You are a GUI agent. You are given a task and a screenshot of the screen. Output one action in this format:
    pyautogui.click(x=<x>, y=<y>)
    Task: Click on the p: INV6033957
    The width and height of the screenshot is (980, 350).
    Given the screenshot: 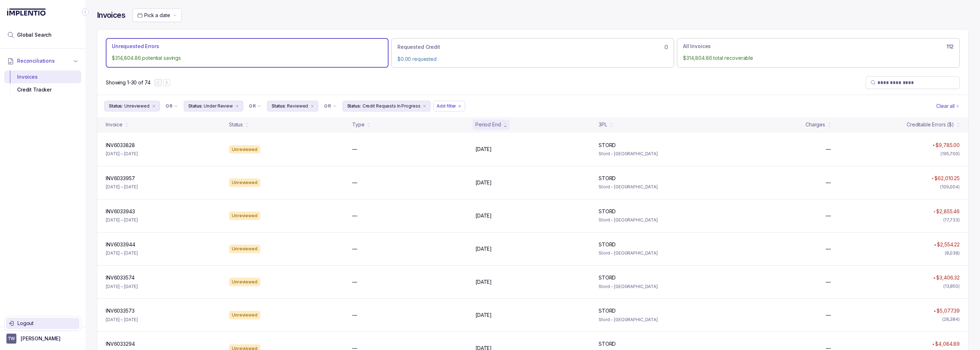 What is the action you would take?
    pyautogui.click(x=120, y=179)
    